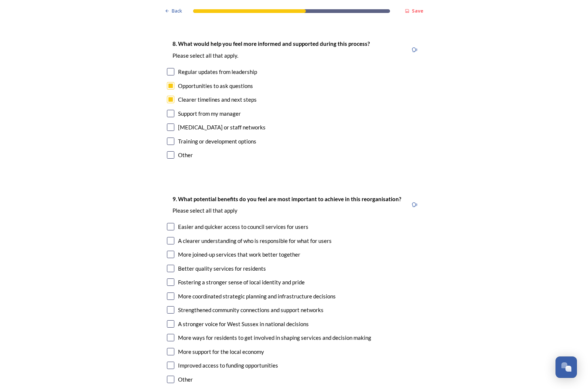 This screenshot has width=588, height=389. I want to click on div: More coordinated strategic planning and infrastructure decisions, so click(257, 296).